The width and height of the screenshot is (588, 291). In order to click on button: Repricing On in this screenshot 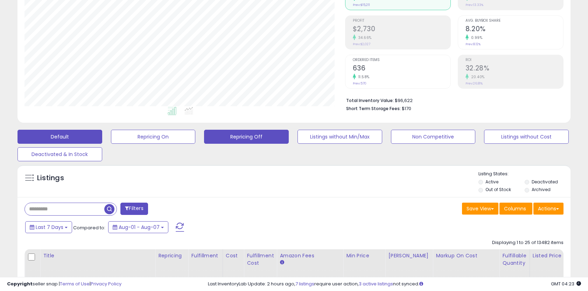, I will do `click(153, 137)`.